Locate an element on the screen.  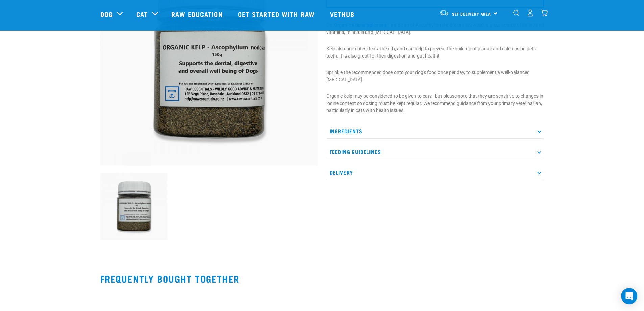
p: Kelp also promotes dental health, and can help to prevent the build up of plaque and calculus on ... is located at coordinates (435, 52).